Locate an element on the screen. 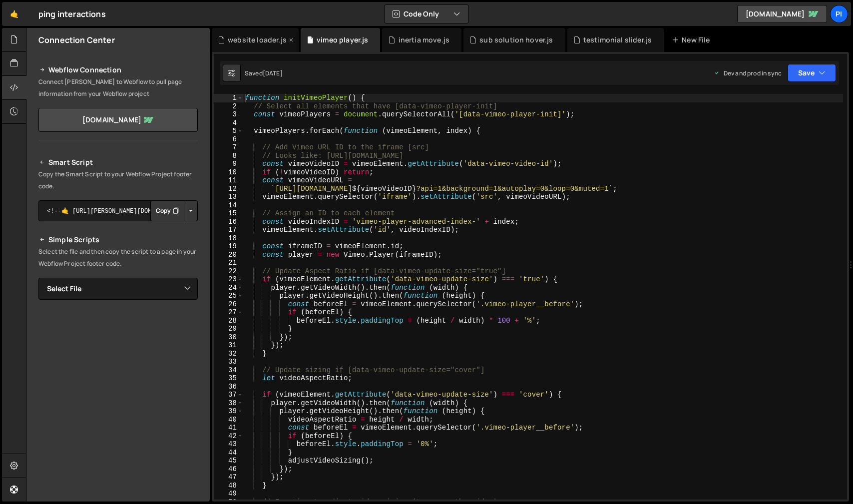 The height and width of the screenshot is (504, 853). div: 11 is located at coordinates (228, 180).